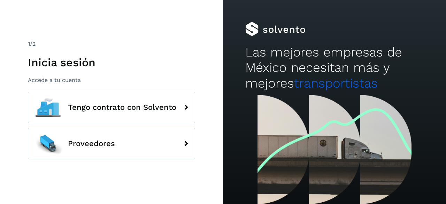 This screenshot has width=446, height=204. I want to click on span: transportistas, so click(336, 83).